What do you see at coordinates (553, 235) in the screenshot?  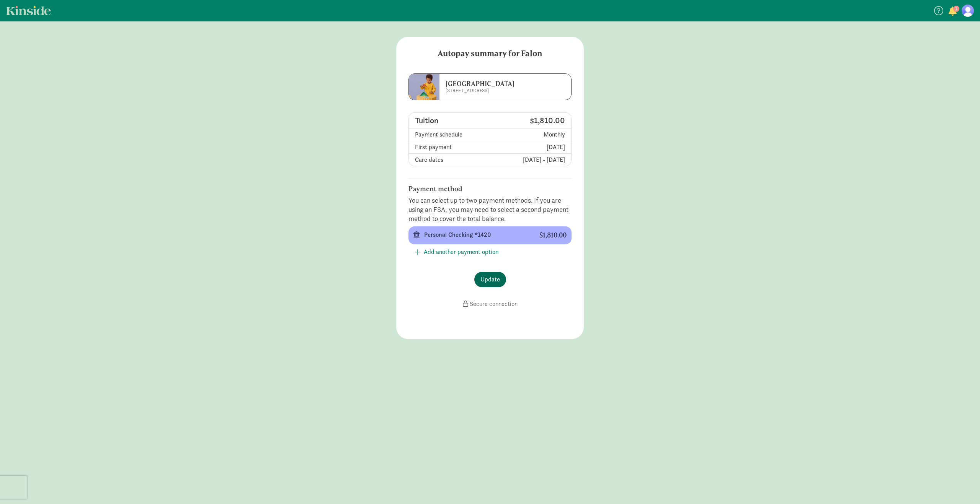 I see `div: $1,810.00` at bounding box center [553, 235].